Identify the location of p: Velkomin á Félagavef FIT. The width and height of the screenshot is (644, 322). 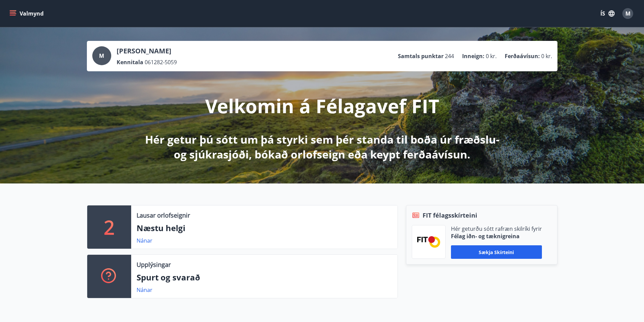
(322, 106).